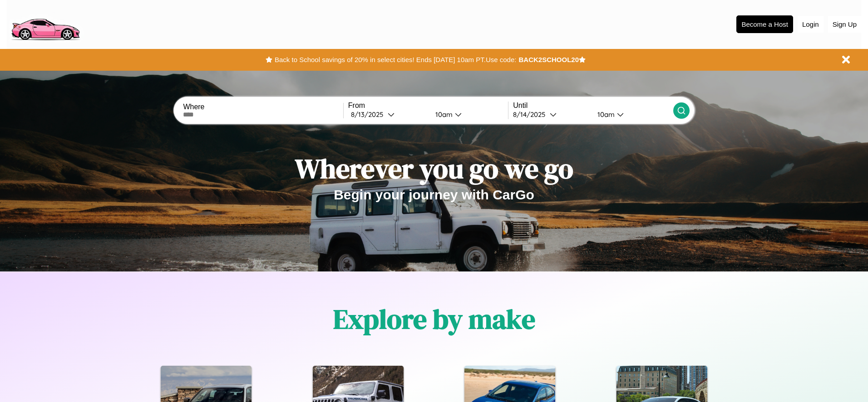 The image size is (868, 402). What do you see at coordinates (263, 107) in the screenshot?
I see `label: Where` at bounding box center [263, 107].